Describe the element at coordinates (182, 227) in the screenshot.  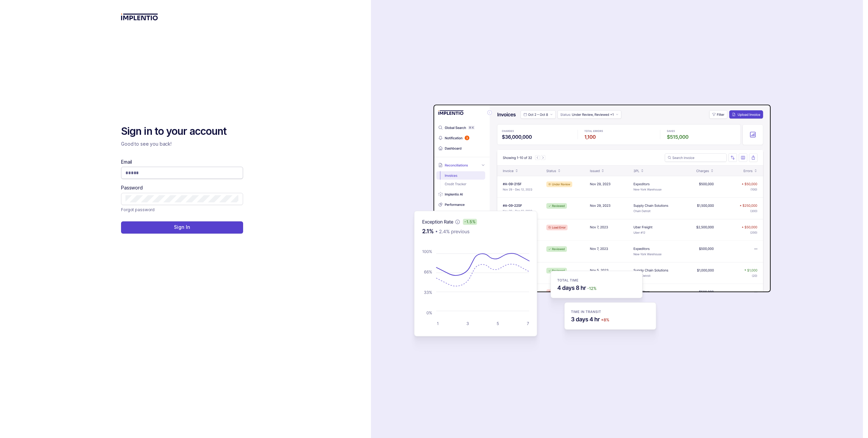
I see `button: Sign In` at that location.